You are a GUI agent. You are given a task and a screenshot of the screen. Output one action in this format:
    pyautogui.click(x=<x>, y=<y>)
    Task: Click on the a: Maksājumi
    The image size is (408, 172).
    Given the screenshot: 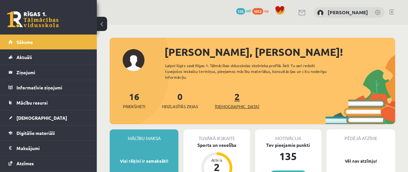 What is the action you would take?
    pyautogui.click(x=48, y=148)
    